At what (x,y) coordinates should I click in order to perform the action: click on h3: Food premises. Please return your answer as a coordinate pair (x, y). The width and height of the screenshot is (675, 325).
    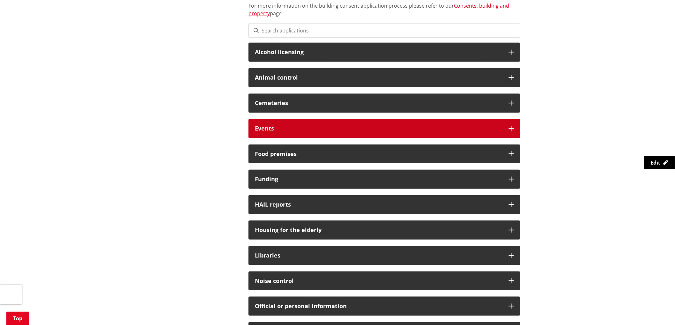
    Looking at the image, I should click on (378, 154).